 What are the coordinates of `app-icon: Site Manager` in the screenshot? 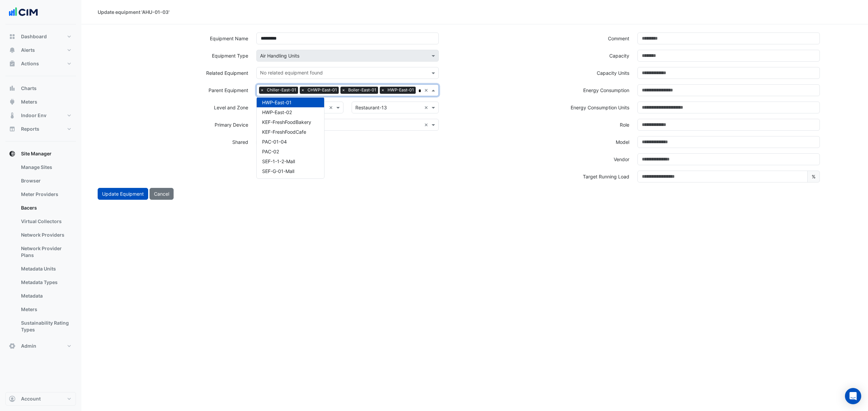 It's located at (12, 154).